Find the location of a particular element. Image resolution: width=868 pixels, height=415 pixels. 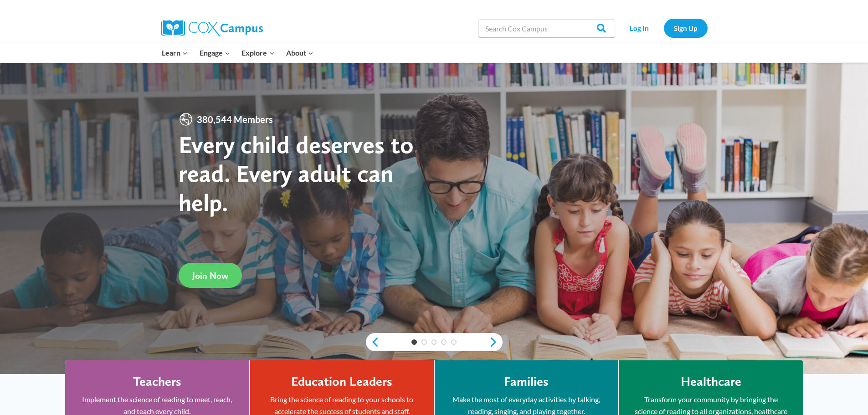

strong: Every child deserves to read. Every adult can help. is located at coordinates (296, 173).